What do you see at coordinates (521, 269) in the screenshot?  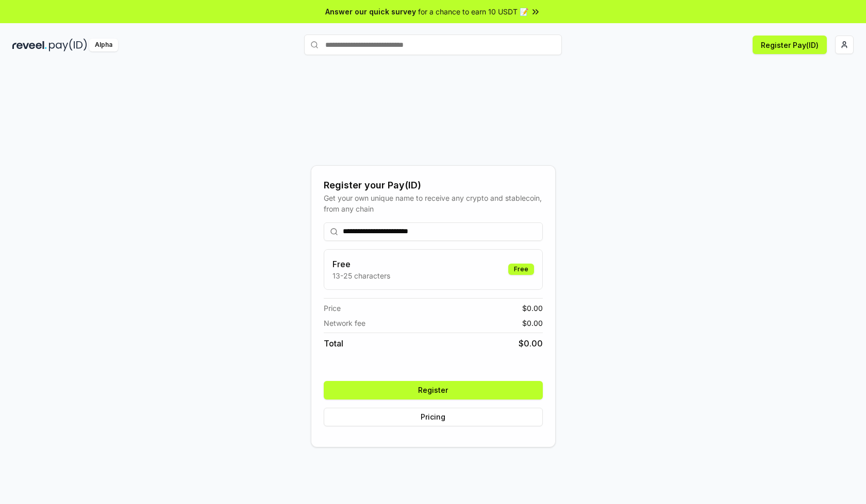 I see `div: Free` at bounding box center [521, 269].